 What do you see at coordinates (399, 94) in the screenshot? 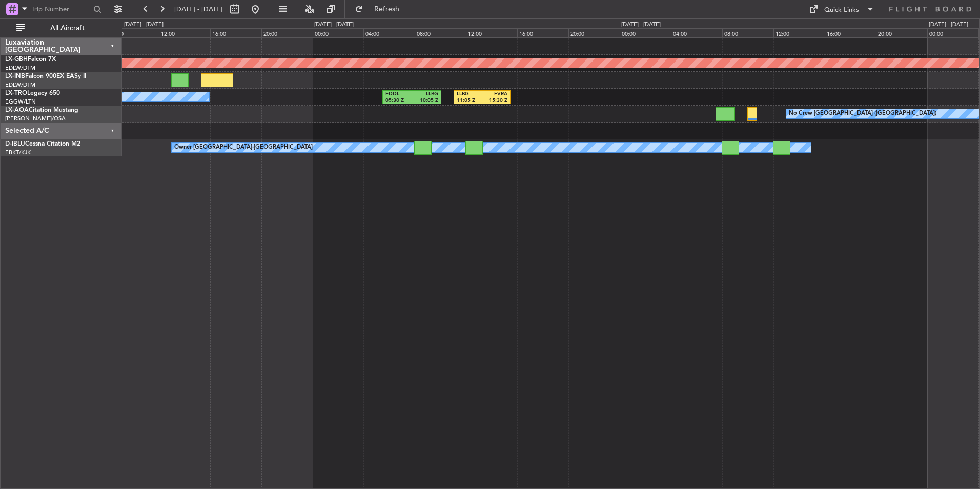
I see `div: EDDL` at bounding box center [399, 94].